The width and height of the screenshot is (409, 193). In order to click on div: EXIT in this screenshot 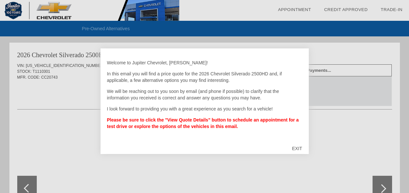, I will do `click(297, 149)`.